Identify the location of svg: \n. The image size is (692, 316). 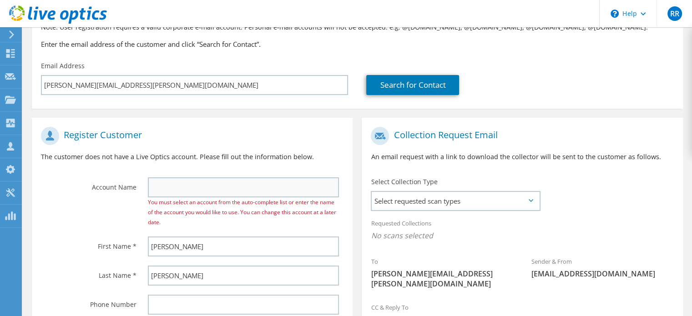
(614, 14).